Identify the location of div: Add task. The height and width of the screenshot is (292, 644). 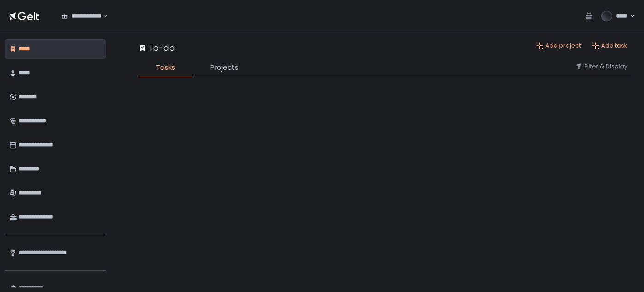
(609, 46).